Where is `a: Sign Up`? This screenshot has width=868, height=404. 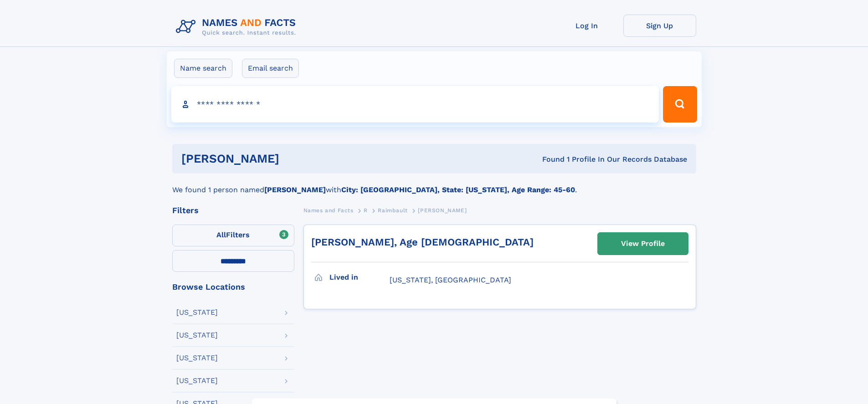
a: Sign Up is located at coordinates (660, 26).